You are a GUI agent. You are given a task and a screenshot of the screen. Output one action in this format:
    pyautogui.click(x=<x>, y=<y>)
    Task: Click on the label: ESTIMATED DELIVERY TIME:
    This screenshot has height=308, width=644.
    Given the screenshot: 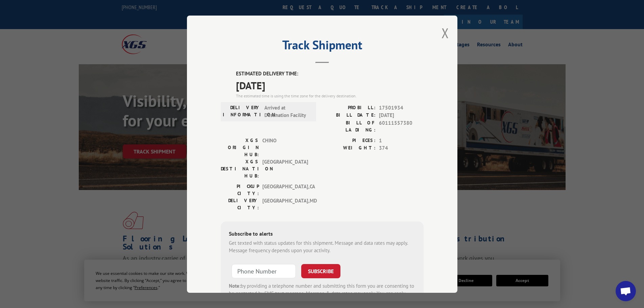 What is the action you would take?
    pyautogui.click(x=330, y=74)
    